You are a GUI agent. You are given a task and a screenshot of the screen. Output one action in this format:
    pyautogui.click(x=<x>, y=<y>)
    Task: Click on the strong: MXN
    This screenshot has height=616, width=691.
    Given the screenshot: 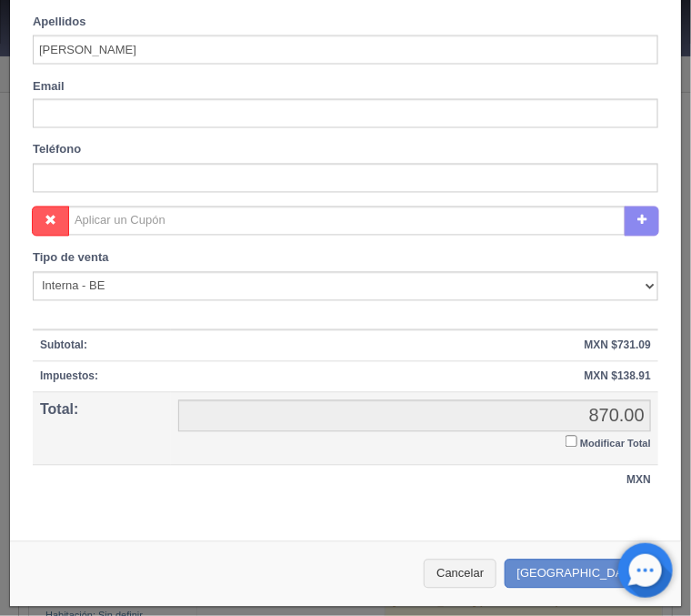 What is the action you would take?
    pyautogui.click(x=639, y=481)
    